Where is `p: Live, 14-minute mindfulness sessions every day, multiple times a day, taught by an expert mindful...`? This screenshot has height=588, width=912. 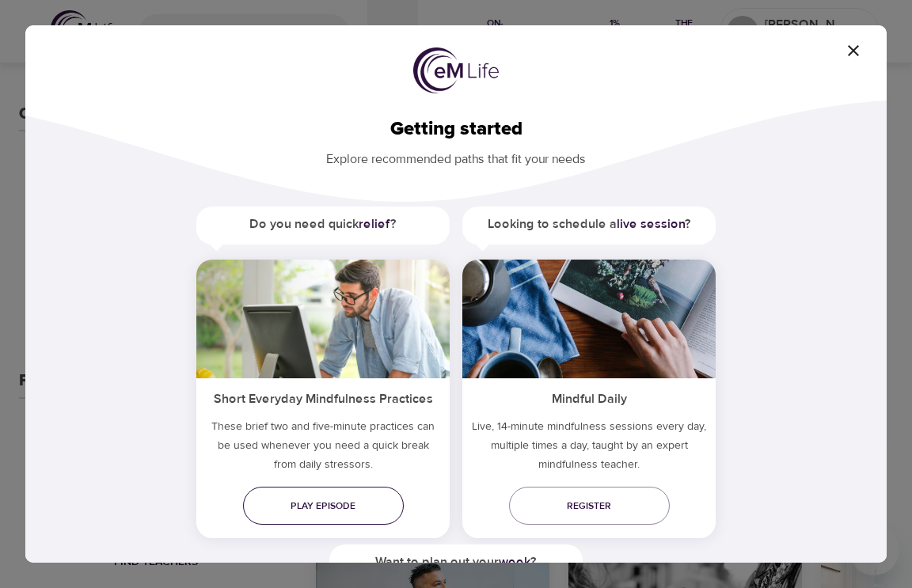
p: Live, 14-minute mindfulness sessions every day, multiple times a day, taught by an expert mindful... is located at coordinates (588, 448).